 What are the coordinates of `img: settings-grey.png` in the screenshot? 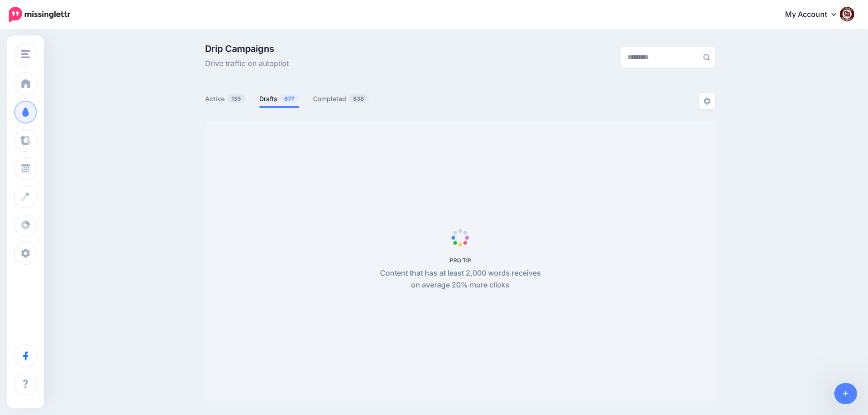 It's located at (707, 101).